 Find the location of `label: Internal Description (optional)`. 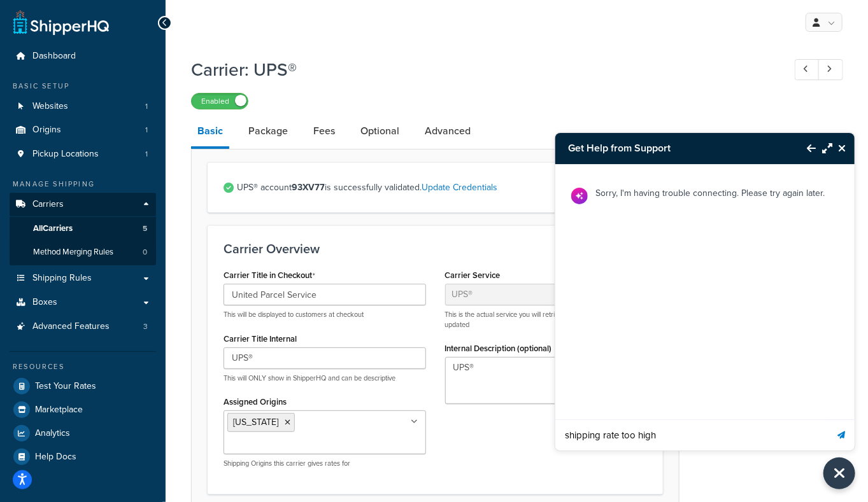

label: Internal Description (optional) is located at coordinates (498, 348).